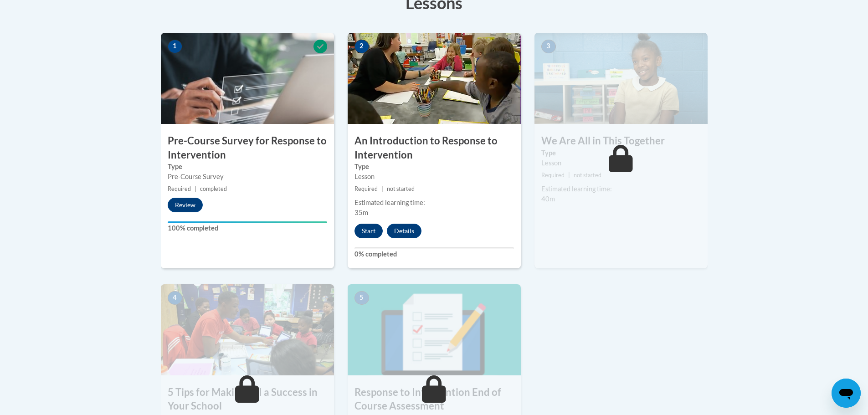 This screenshot has height=415, width=868. I want to click on button: Review, so click(185, 205).